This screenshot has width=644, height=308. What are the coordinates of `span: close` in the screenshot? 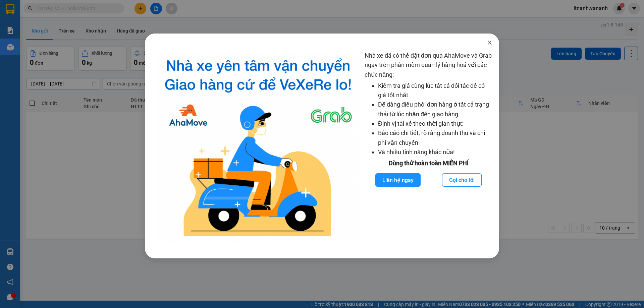 It's located at (490, 42).